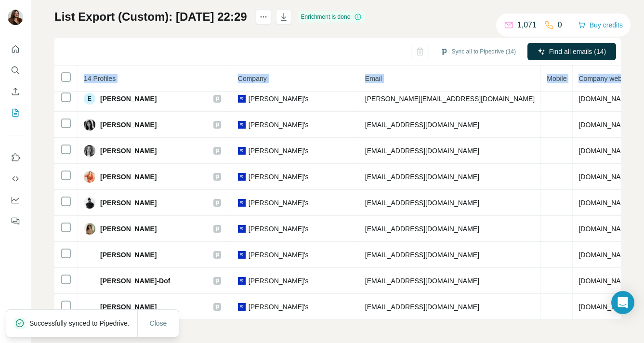 The height and width of the screenshot is (343, 644). Describe the element at coordinates (263, 17) in the screenshot. I see `button: actions` at that location.